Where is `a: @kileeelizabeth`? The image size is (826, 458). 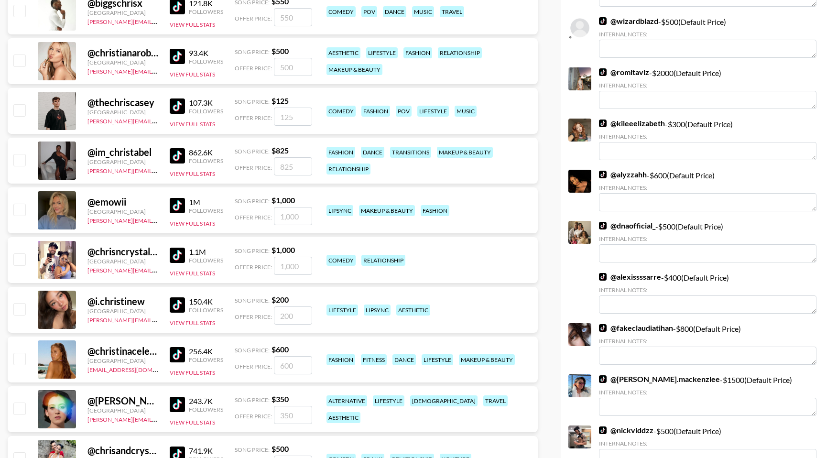
a: @kileeelizabeth is located at coordinates (632, 123).